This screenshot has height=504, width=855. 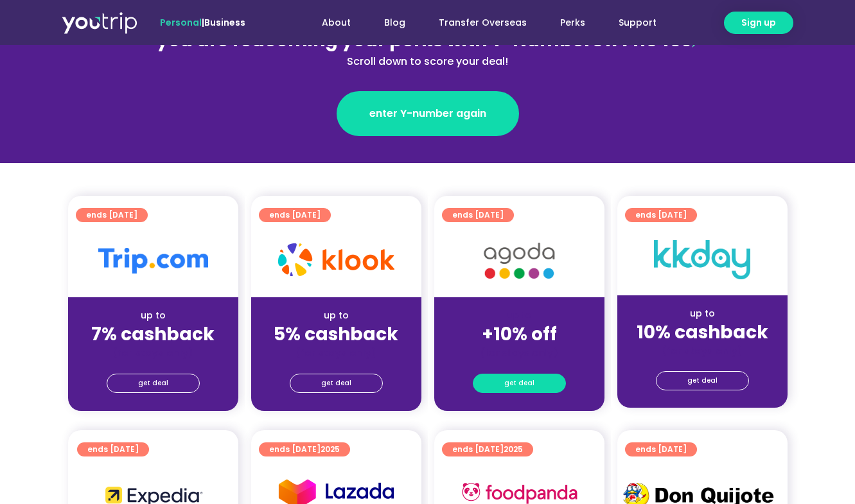 What do you see at coordinates (636, 23) in the screenshot?
I see `a: Support` at bounding box center [636, 23].